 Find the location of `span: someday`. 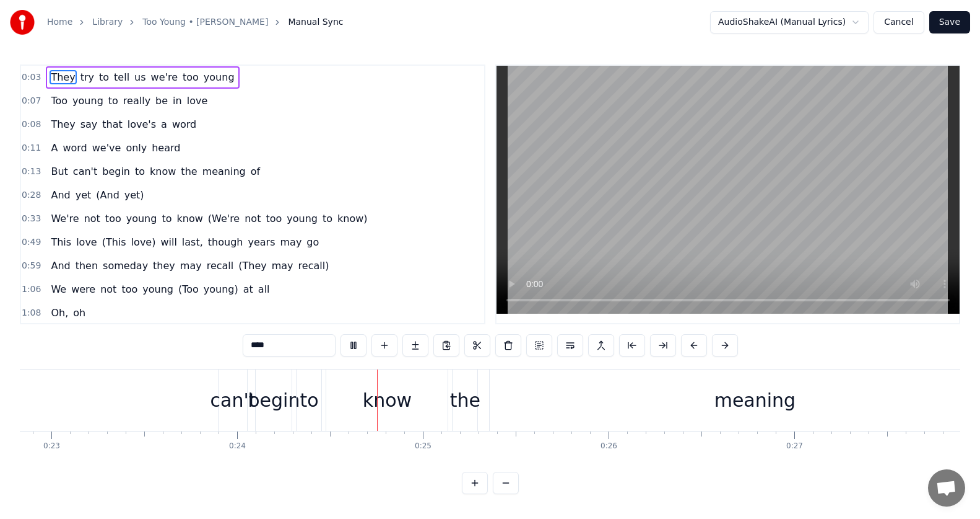

span: someday is located at coordinates (125, 265).